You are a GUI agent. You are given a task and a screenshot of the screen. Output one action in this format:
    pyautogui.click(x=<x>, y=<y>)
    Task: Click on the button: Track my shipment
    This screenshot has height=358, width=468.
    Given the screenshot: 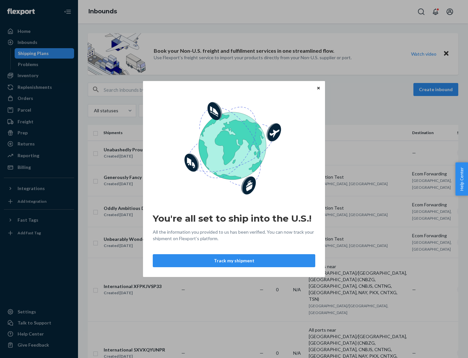 What is the action you would take?
    pyautogui.click(x=234, y=260)
    